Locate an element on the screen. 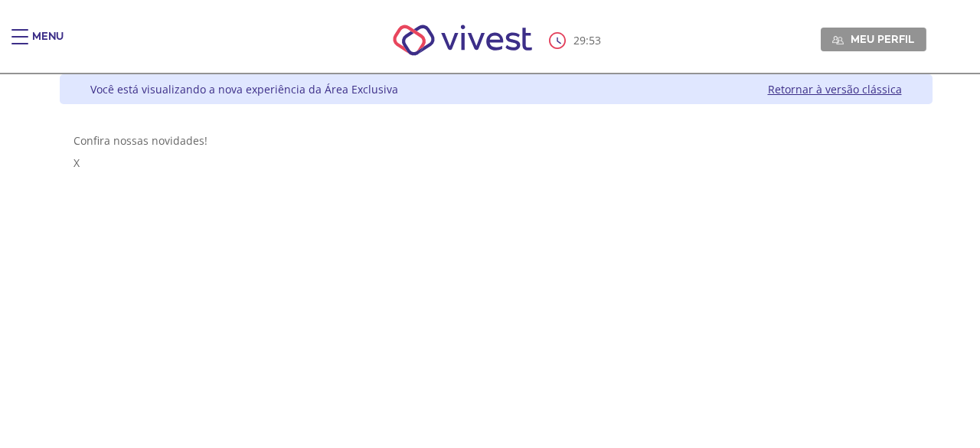  img: Meu perfil is located at coordinates (838, 40).